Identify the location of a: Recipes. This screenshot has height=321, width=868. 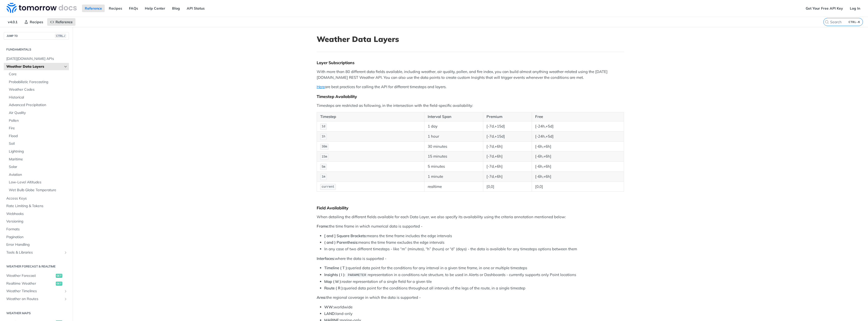
(115, 8).